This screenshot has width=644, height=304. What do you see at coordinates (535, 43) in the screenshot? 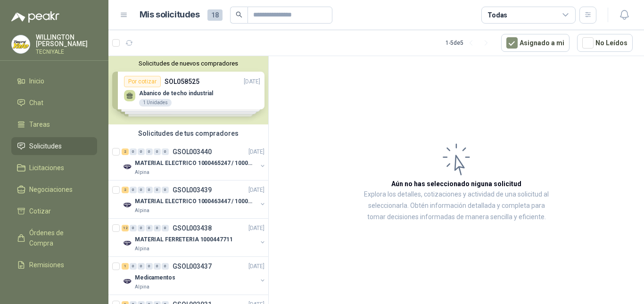
I see `button: Asignado a mi` at bounding box center [535, 43].